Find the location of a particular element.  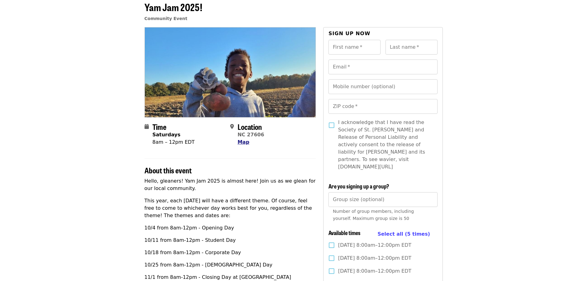

i: calendar icon is located at coordinates (147, 126).